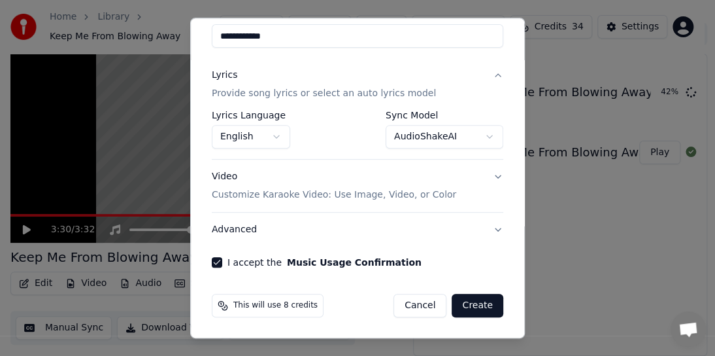 This screenshot has width=715, height=356. What do you see at coordinates (420, 305) in the screenshot?
I see `button: Cancel` at bounding box center [420, 305].